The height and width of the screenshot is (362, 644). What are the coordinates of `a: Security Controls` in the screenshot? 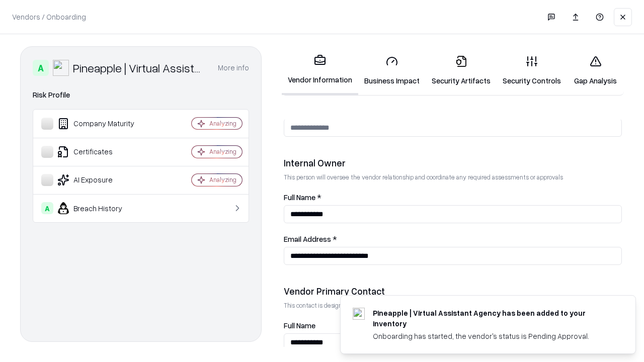 It's located at (532, 70).